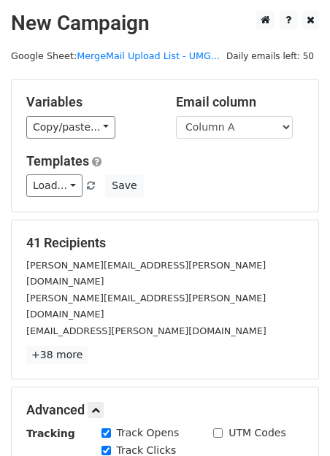 The width and height of the screenshot is (330, 456). I want to click on a: +38 more, so click(57, 355).